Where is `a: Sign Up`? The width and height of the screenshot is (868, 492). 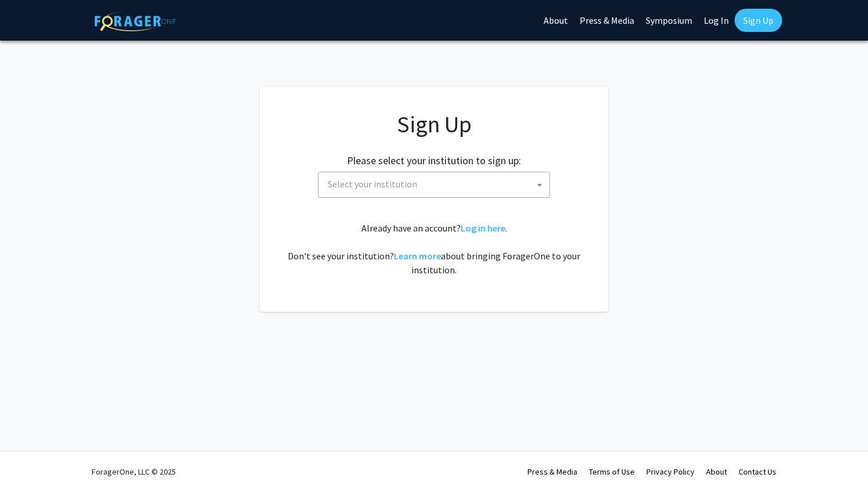 a: Sign Up is located at coordinates (759, 20).